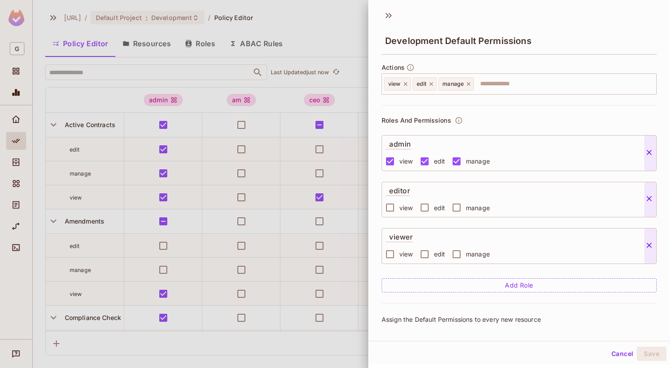 The height and width of the screenshot is (368, 670). What do you see at coordinates (519, 285) in the screenshot?
I see `button: Add Role` at bounding box center [519, 285].